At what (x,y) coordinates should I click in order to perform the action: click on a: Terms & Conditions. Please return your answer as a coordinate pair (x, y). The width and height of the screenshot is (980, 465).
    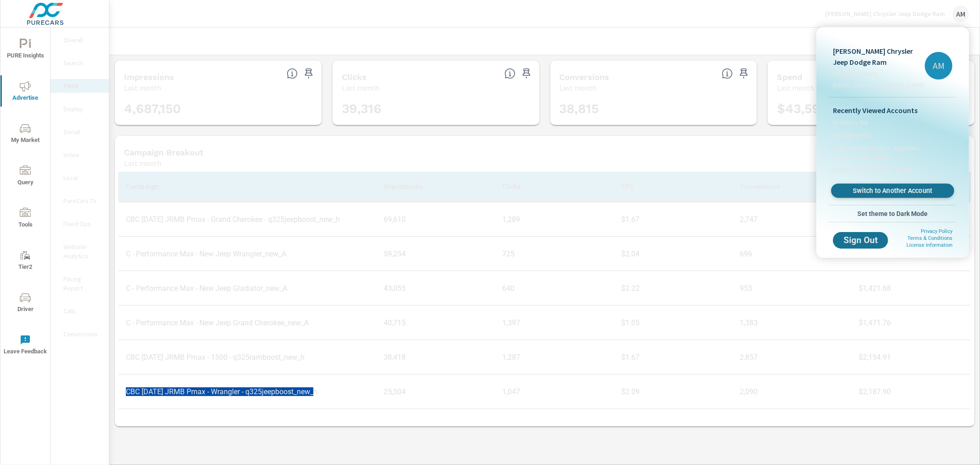
    Looking at the image, I should click on (930, 238).